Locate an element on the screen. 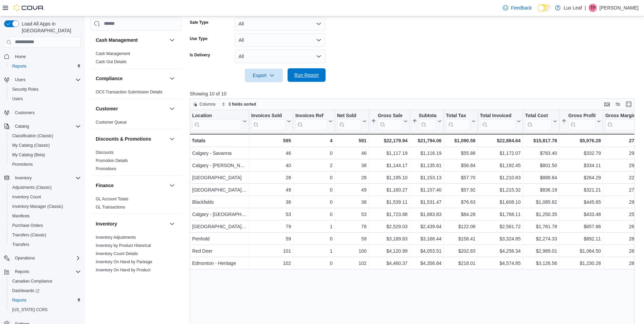  div: $334.11 is located at coordinates (581, 166).